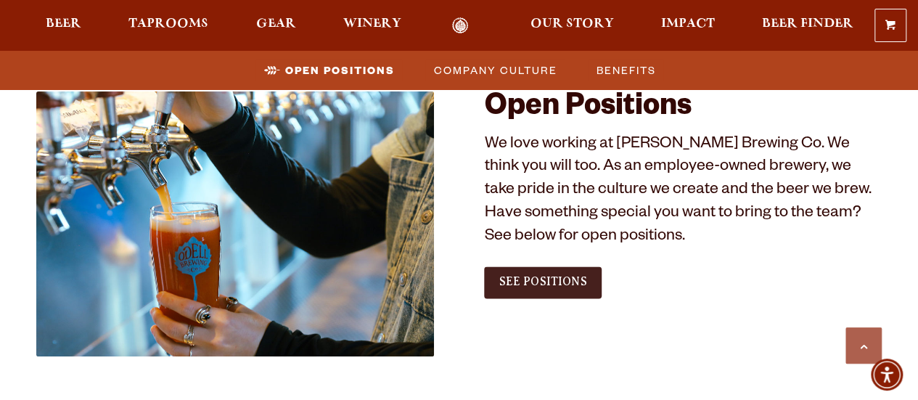  Describe the element at coordinates (63, 24) in the screenshot. I see `span: Beer` at that location.